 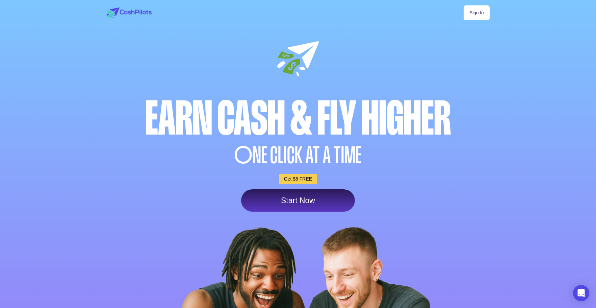 What do you see at coordinates (298, 200) in the screenshot?
I see `a: Start Now` at bounding box center [298, 200].